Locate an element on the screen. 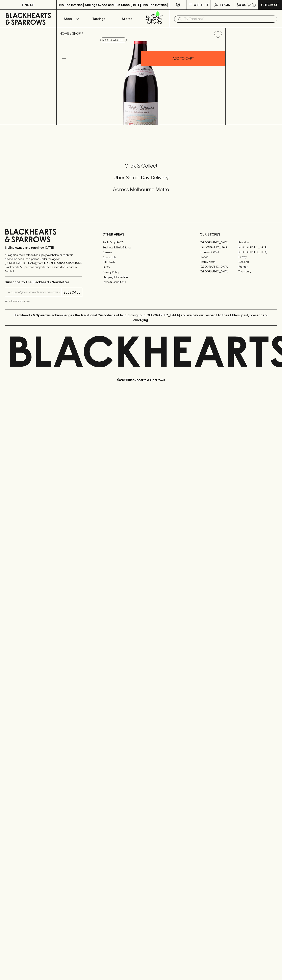 This screenshot has width=282, height=980. p: We will never spam you is located at coordinates (44, 301).